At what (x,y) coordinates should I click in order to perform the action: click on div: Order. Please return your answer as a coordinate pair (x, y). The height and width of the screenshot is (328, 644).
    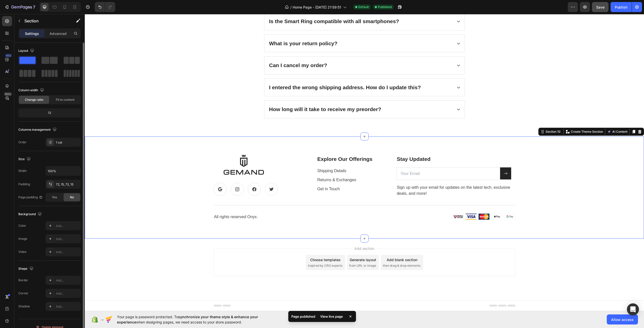
    Looking at the image, I should click on (23, 142).